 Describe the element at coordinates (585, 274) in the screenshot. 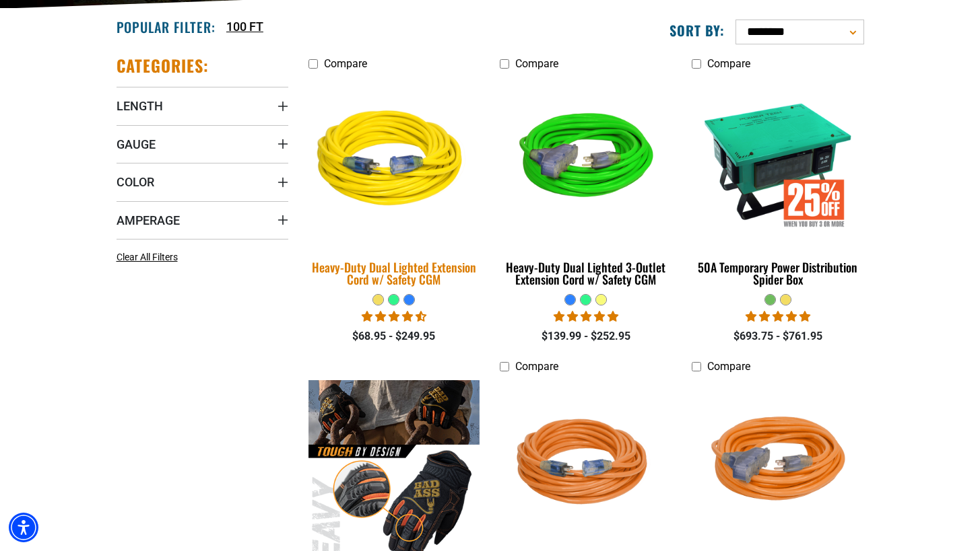

I see `div: Heavy-Duty Dual Lighted 3-Outlet Extension Cord w/ Safety CGM` at that location.